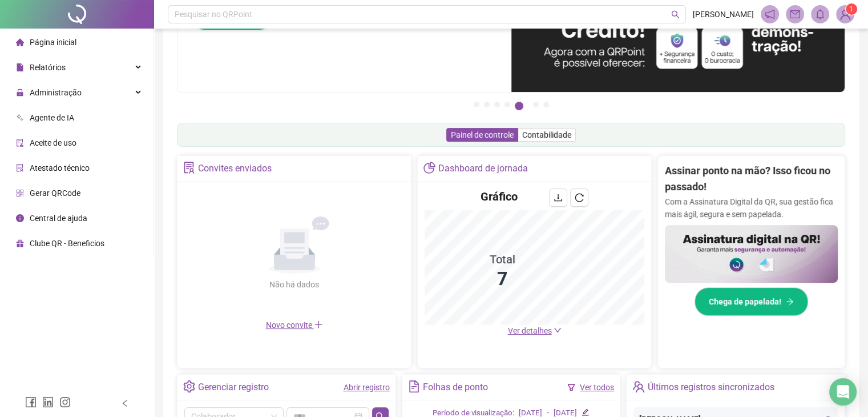  Describe the element at coordinates (675, 14) in the screenshot. I see `span: search` at that location.